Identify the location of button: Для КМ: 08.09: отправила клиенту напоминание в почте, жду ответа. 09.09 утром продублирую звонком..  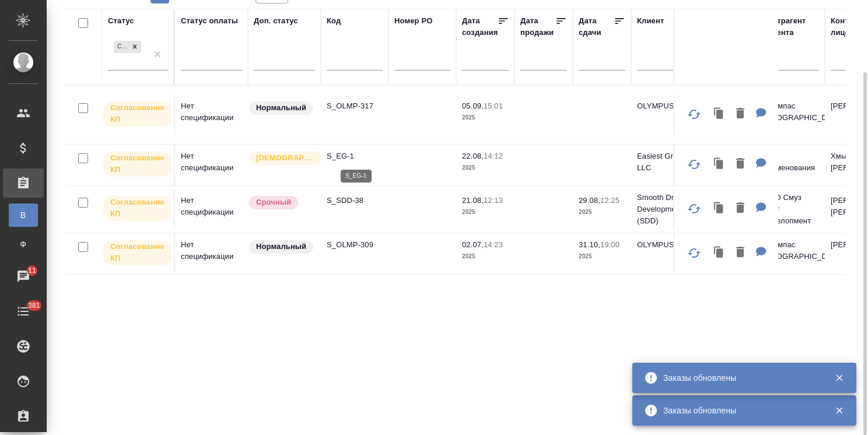
(762, 114).